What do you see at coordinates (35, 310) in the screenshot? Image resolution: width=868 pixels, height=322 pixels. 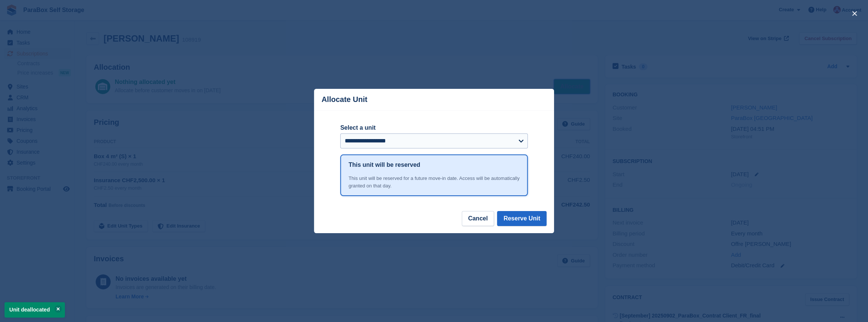 I see `p: Unit deallocated` at bounding box center [35, 310].